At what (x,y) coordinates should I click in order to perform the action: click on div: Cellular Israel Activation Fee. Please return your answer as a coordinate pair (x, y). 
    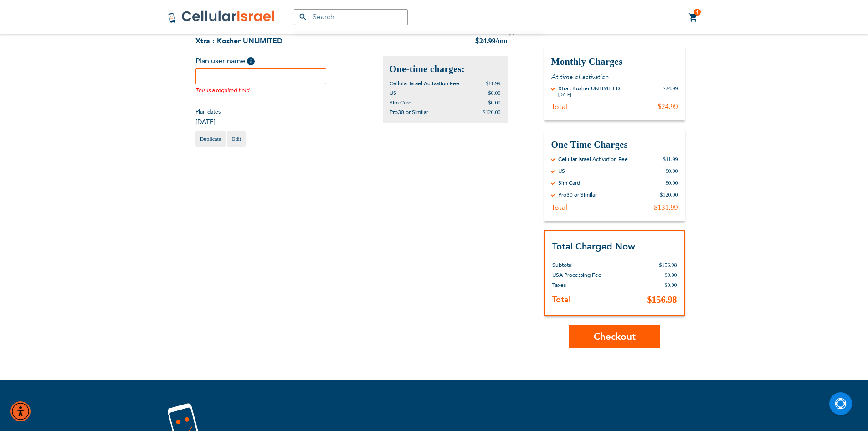
    Looking at the image, I should click on (593, 159).